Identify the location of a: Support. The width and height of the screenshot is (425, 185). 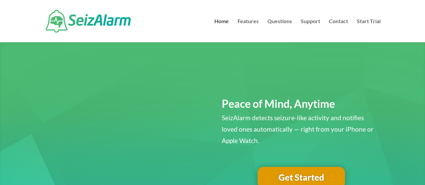
(311, 31).